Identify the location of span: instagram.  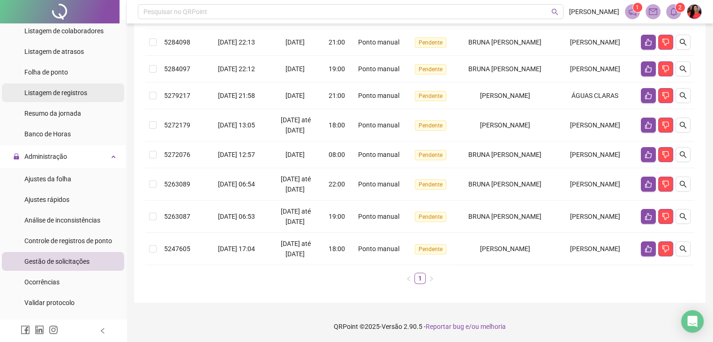
(53, 330).